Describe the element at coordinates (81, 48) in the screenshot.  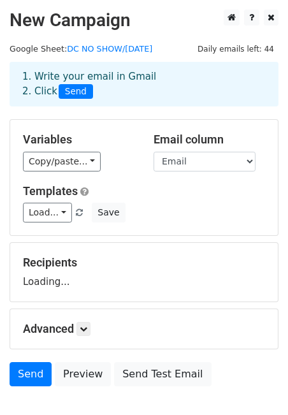
I see `small: Google Sheet:` at that location.